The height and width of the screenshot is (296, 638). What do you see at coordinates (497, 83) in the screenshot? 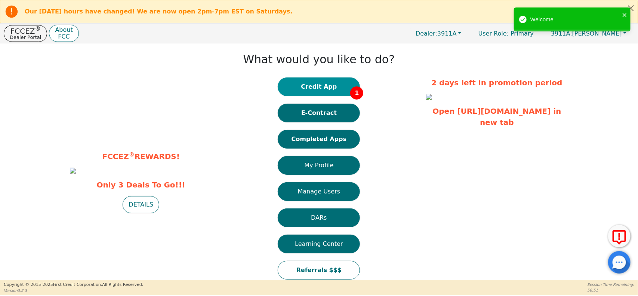
I see `p: 2 days left in promotion period` at bounding box center [497, 83].